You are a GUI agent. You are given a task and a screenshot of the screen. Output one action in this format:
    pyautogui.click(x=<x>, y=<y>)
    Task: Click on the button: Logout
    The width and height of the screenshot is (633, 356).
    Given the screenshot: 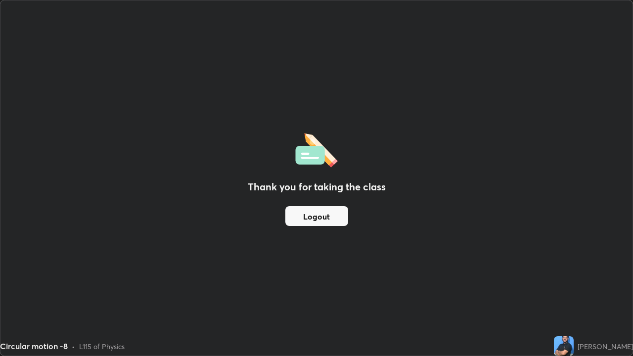 What is the action you would take?
    pyautogui.click(x=317, y=216)
    